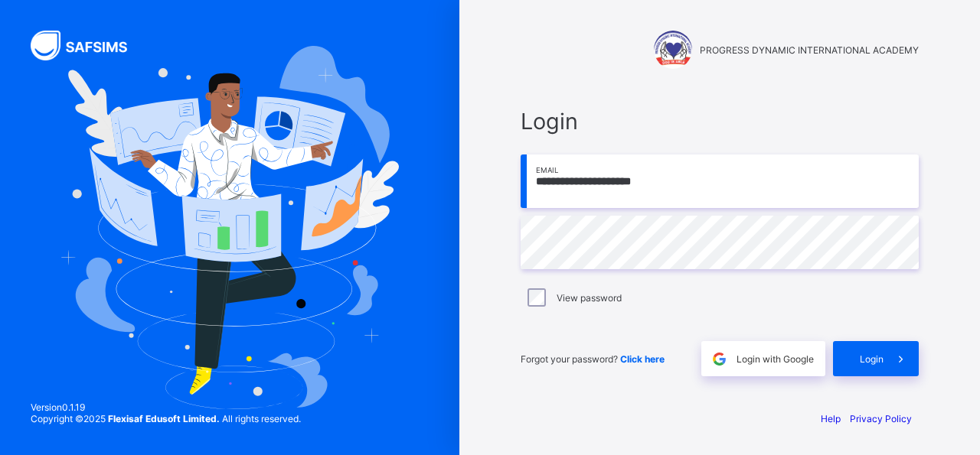  What do you see at coordinates (164, 418) in the screenshot?
I see `strong: Flexisaf Edusoft Limited.` at bounding box center [164, 418].